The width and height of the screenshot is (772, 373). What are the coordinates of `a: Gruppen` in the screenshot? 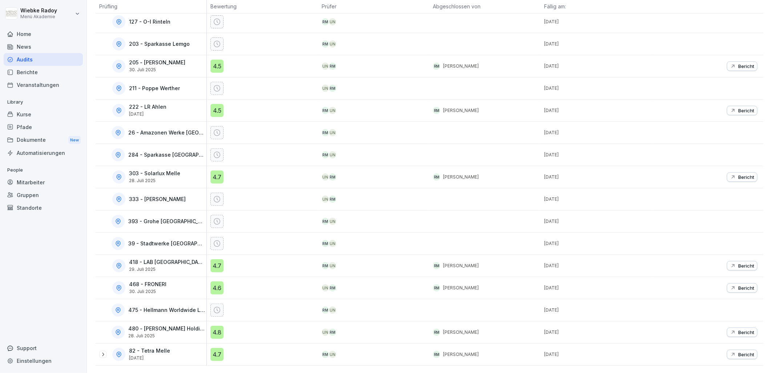 It's located at (43, 195).